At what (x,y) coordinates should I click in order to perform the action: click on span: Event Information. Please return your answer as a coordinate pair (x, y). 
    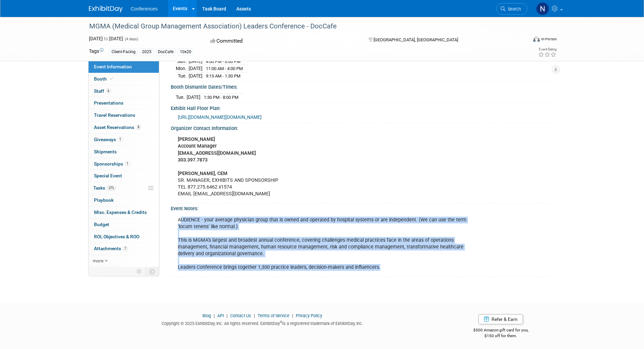
    Looking at the image, I should click on (113, 66).